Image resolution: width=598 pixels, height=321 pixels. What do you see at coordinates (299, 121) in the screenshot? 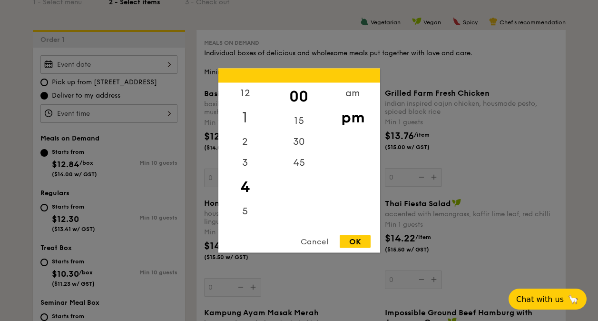
I see `div: 15` at bounding box center [299, 121].